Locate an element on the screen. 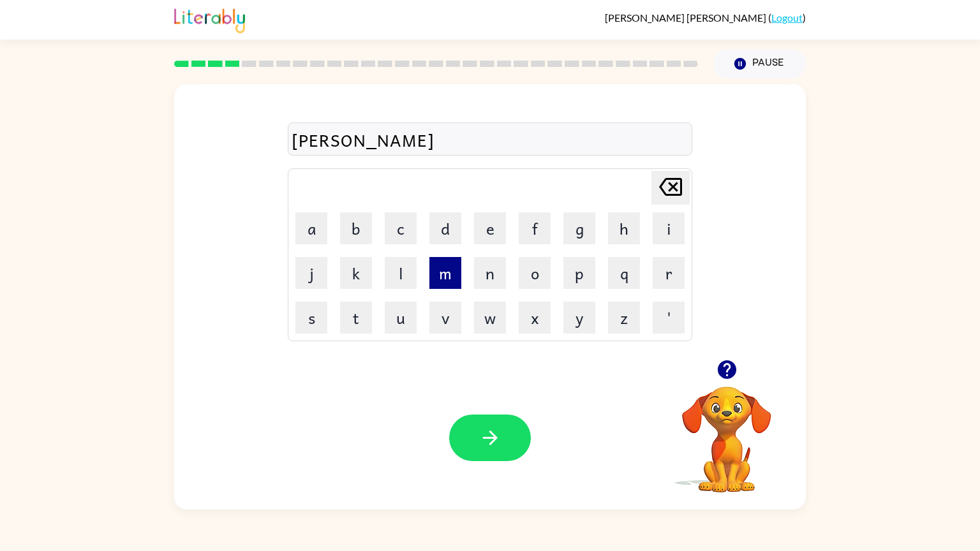 The image size is (980, 551). button: g is located at coordinates (579, 229).